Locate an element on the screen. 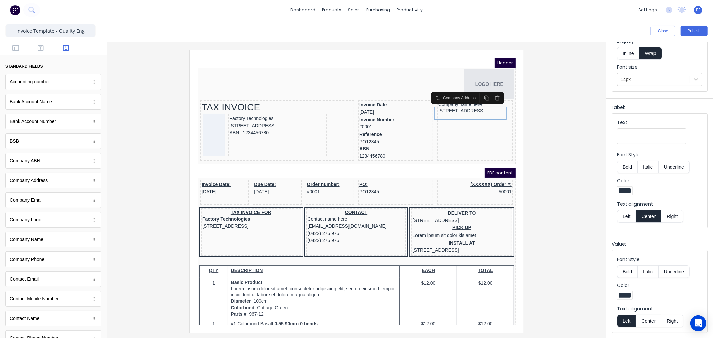 The width and height of the screenshot is (713, 338). div: (XXXXXX) Order #:#0001 is located at coordinates (278, 130).